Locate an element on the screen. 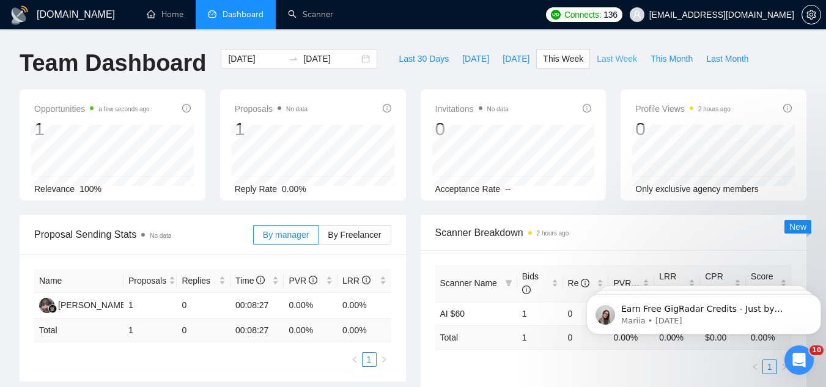  img: logo is located at coordinates (20, 15).